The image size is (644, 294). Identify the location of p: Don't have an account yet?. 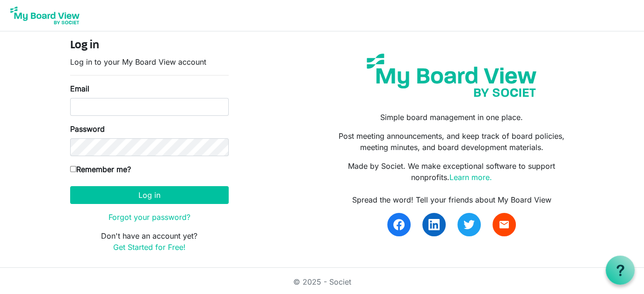
(149, 241).